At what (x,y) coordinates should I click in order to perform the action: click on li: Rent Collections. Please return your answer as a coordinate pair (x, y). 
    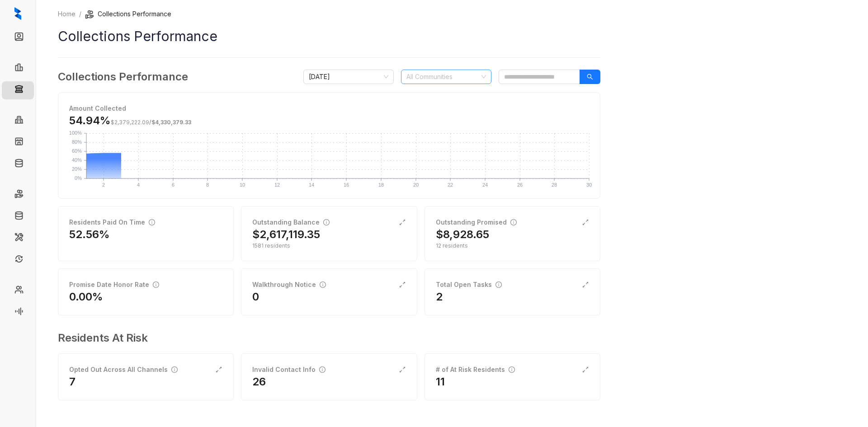
    Looking at the image, I should click on (18, 195).